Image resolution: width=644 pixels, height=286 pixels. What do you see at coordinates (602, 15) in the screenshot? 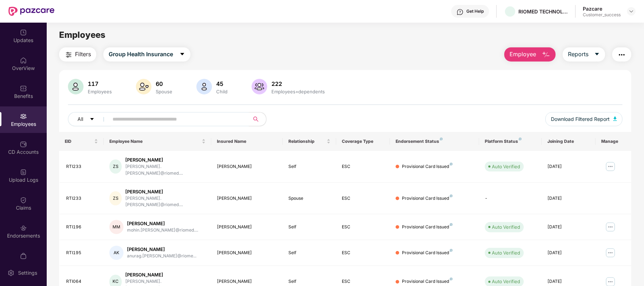
I see `div: Customer_success` at bounding box center [602, 15].